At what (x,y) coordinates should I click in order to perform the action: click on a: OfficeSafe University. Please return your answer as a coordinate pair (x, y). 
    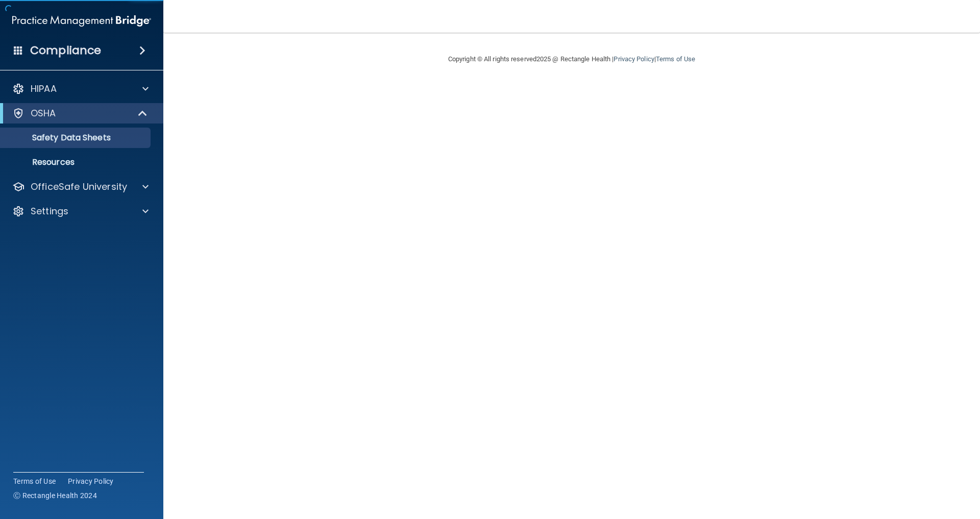
    Looking at the image, I should click on (80, 187).